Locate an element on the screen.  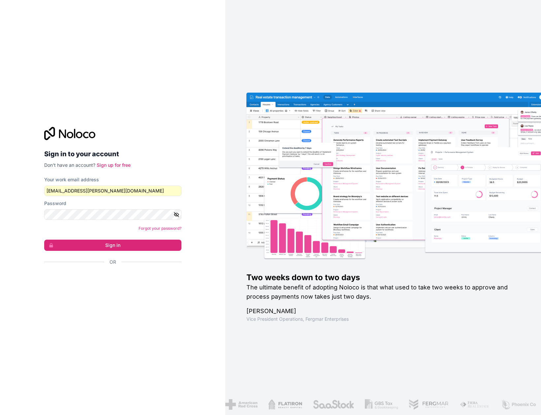
img: /assets/fiera-fwj2N5v4.png is located at coordinates (474, 405).